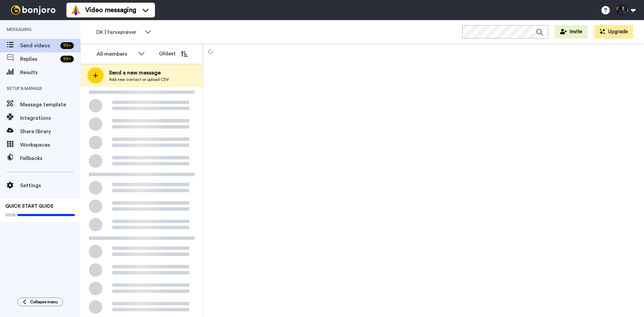 The width and height of the screenshot is (644, 317). Describe the element at coordinates (10, 215) in the screenshot. I see `span: 100%` at that location.